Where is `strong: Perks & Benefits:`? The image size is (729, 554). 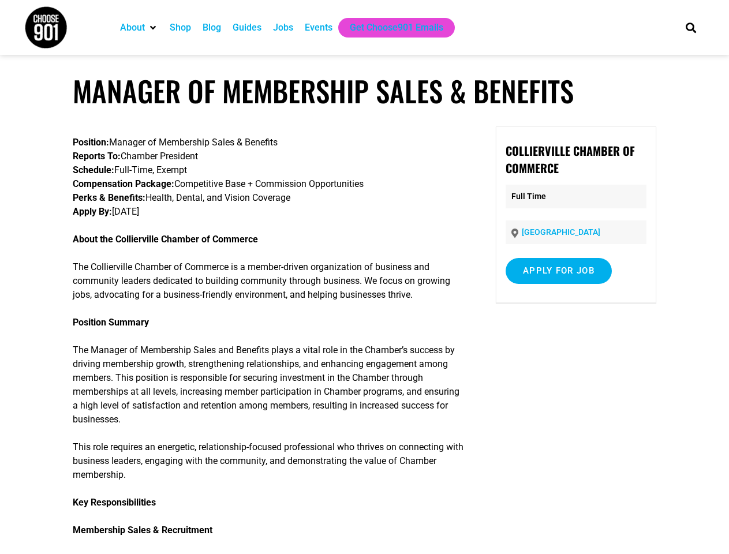 strong: Perks & Benefits: is located at coordinates (109, 197).